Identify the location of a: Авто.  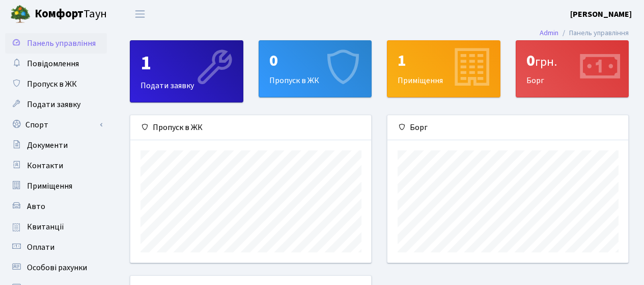
(56, 206).